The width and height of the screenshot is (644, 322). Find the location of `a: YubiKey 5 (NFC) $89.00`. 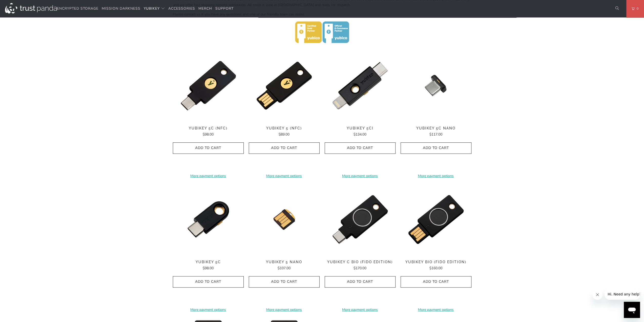

a: YubiKey 5 (NFC) $89.00 is located at coordinates (284, 131).